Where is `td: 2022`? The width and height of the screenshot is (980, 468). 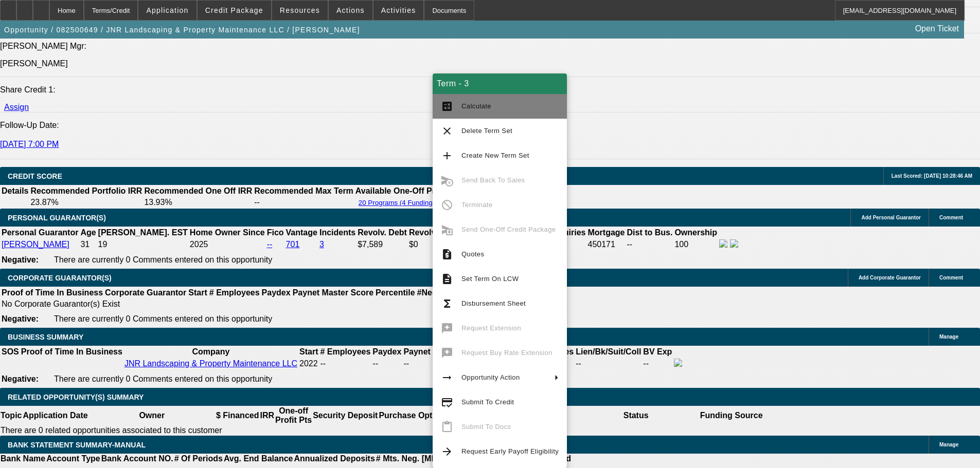 td: 2022 is located at coordinates (309, 364).